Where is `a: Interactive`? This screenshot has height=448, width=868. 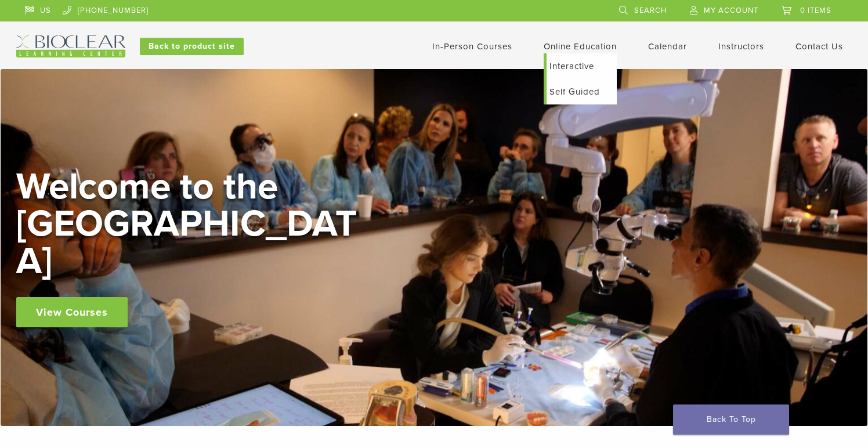 a: Interactive is located at coordinates (581, 66).